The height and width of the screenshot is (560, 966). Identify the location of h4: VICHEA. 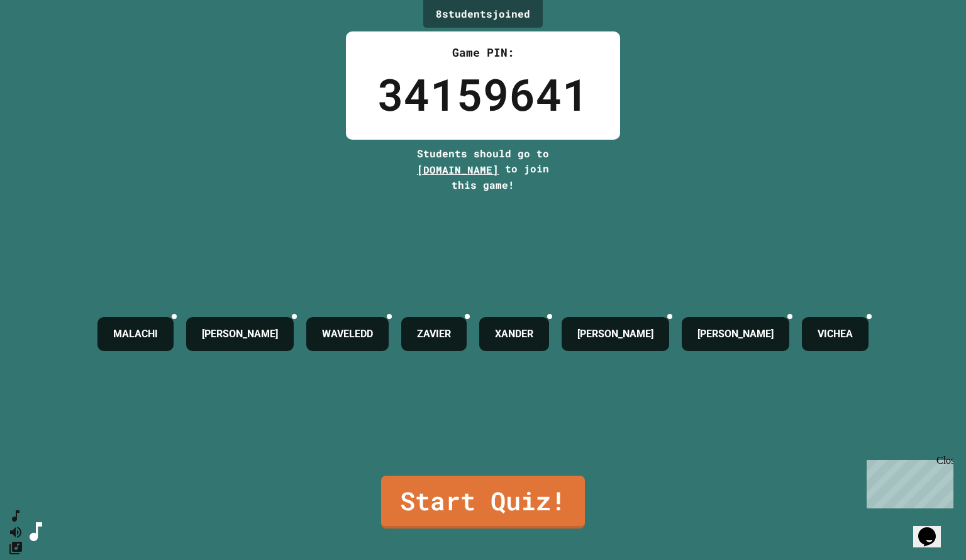
(835, 334).